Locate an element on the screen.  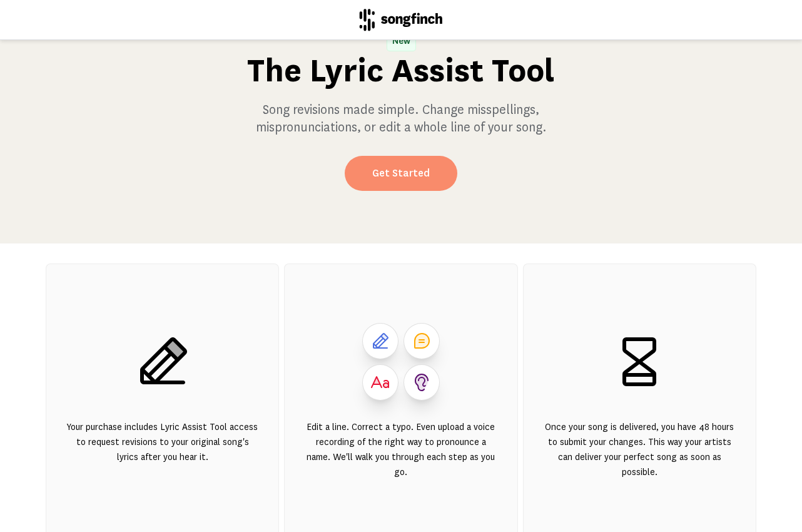
span: New is located at coordinates (401, 41).